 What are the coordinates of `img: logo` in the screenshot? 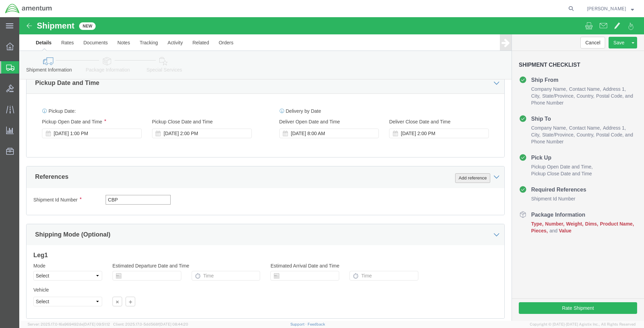 It's located at (29, 9).